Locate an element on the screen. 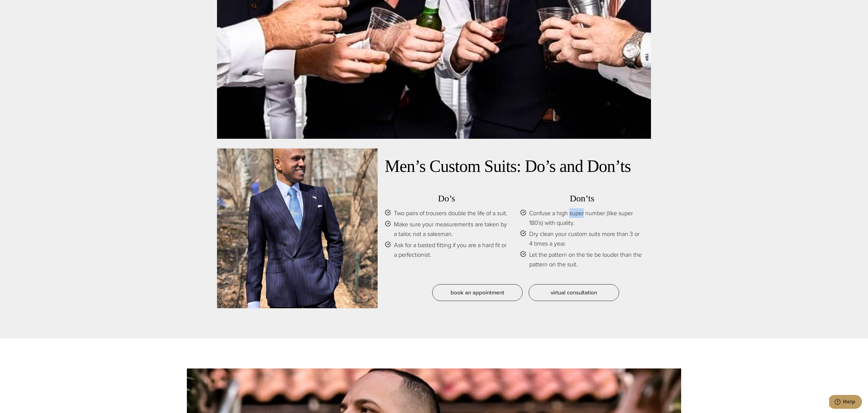 The width and height of the screenshot is (868, 413). a: book an appointment is located at coordinates (478, 293).